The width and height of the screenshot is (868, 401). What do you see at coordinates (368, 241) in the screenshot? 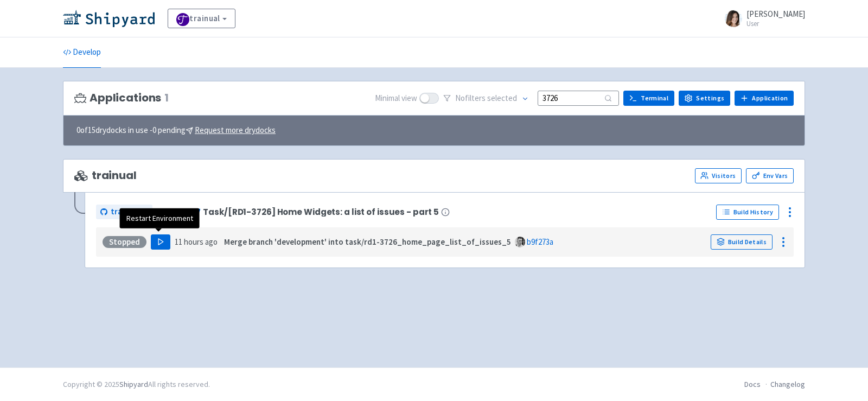
I see `strong: Merge branch 'development' into task/rd1-3726_home_page_list_of_issues_5` at bounding box center [368, 241].